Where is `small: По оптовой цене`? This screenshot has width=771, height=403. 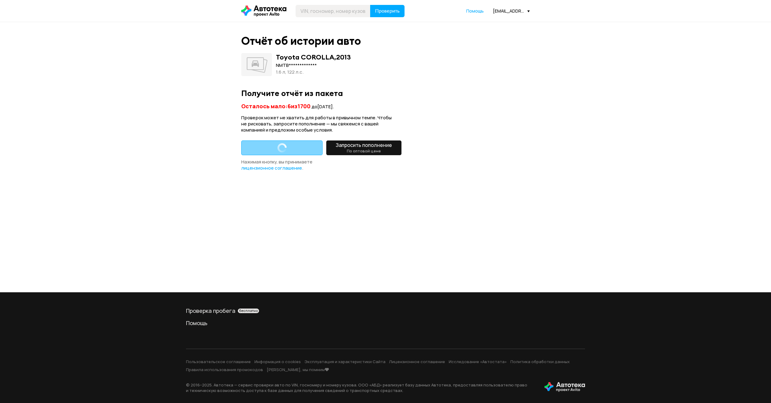 small: По оптовой цене is located at coordinates (364, 151).